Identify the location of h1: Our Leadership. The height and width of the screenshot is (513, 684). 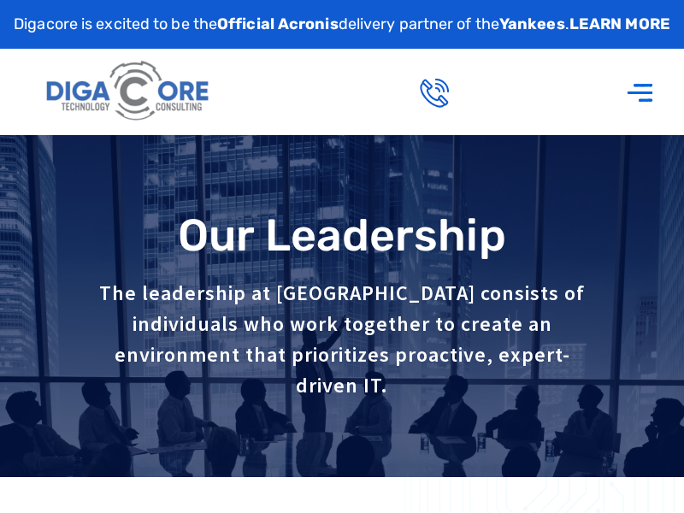
(342, 235).